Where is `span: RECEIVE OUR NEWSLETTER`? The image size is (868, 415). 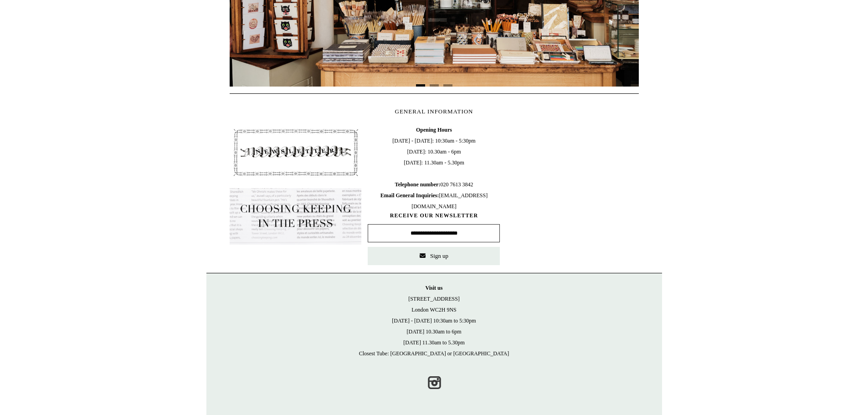 span: RECEIVE OUR NEWSLETTER is located at coordinates (434, 216).